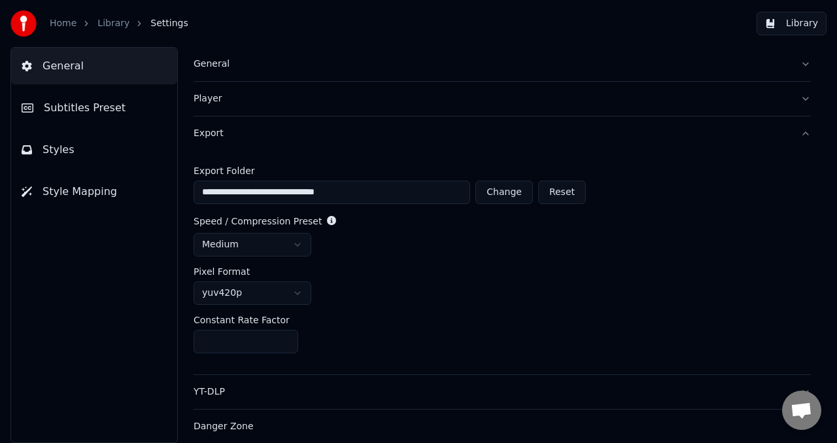  What do you see at coordinates (502, 133) in the screenshot?
I see `button: Export` at bounding box center [502, 133].